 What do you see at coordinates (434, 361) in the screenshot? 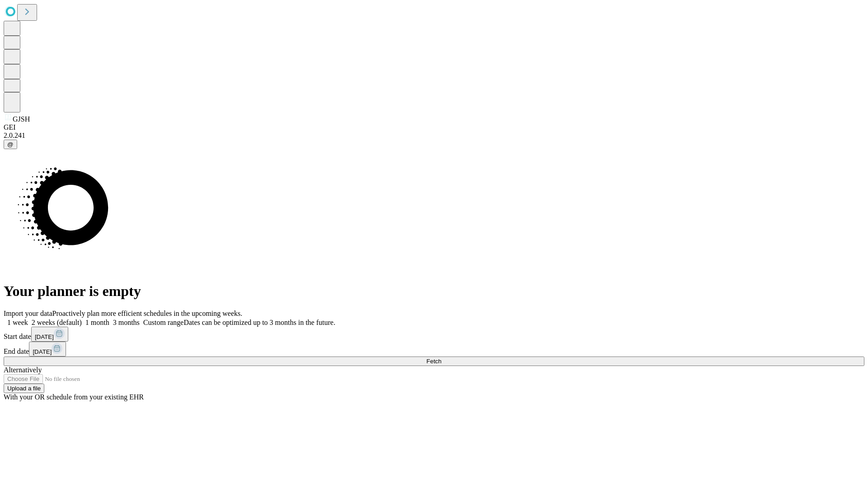
I see `span: Fetch` at bounding box center [434, 361].